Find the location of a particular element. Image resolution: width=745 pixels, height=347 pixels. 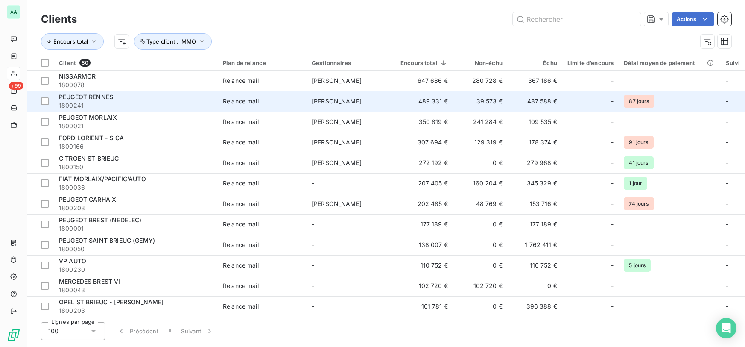

td: 109 535 € is located at coordinates (535, 122).